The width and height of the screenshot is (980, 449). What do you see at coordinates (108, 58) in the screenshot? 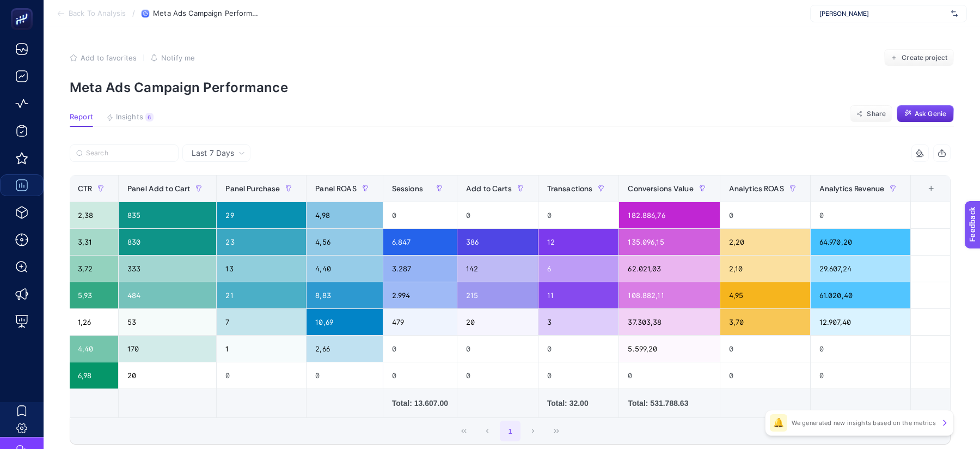
I see `span: Add to favorites` at bounding box center [108, 58].